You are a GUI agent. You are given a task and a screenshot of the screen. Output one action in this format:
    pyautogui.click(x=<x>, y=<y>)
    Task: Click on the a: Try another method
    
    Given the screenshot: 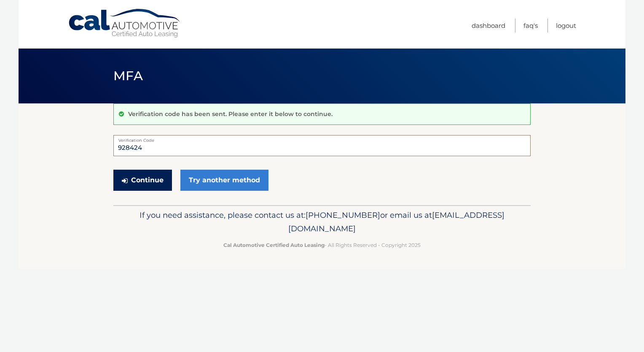 What is the action you would take?
    pyautogui.click(x=225, y=180)
    